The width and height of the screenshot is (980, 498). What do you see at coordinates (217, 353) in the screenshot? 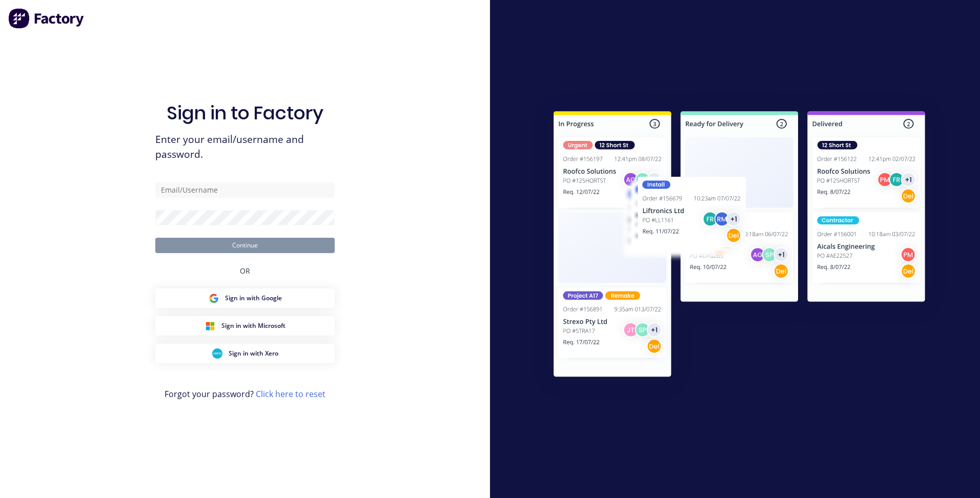
I see `img: Xero Sign in` at bounding box center [217, 353].